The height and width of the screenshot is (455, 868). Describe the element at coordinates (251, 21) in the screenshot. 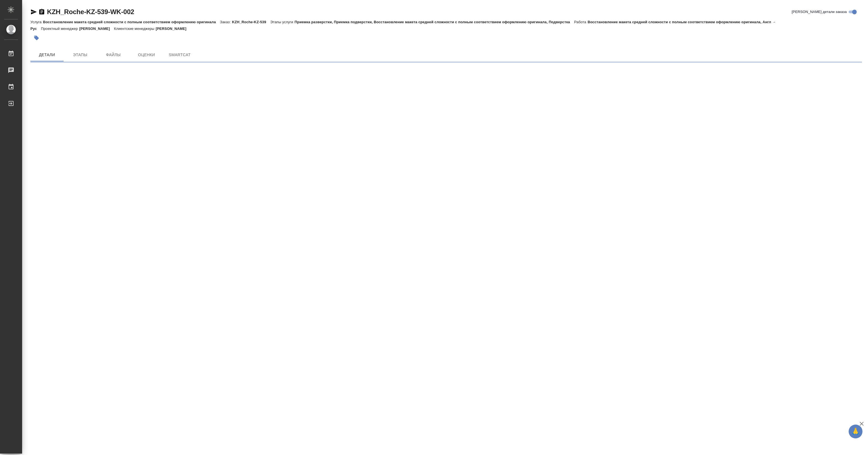

I see `p: KZH_Roche-KZ-539` at that location.